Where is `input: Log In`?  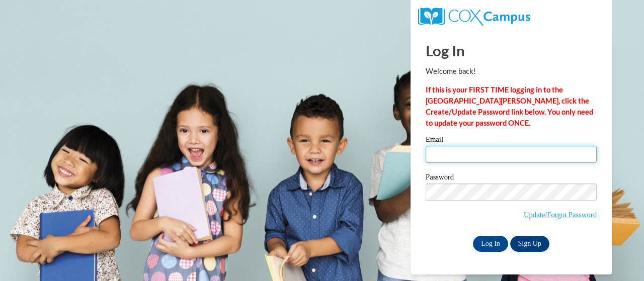
input: Log In is located at coordinates (490, 244).